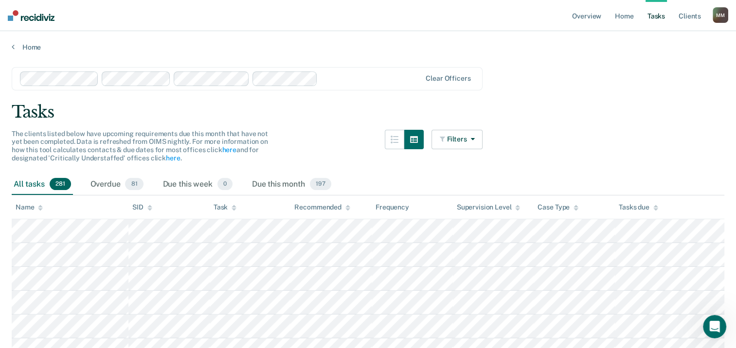 The image size is (736, 348). I want to click on span: 197, so click(321, 184).